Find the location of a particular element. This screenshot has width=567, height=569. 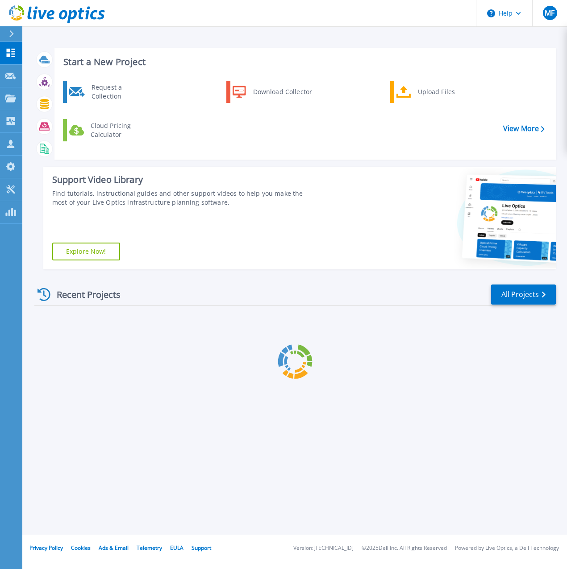

div: Find tutorials, instructional guides and other support videos to help you make the most of your L... is located at coordinates (185, 198).